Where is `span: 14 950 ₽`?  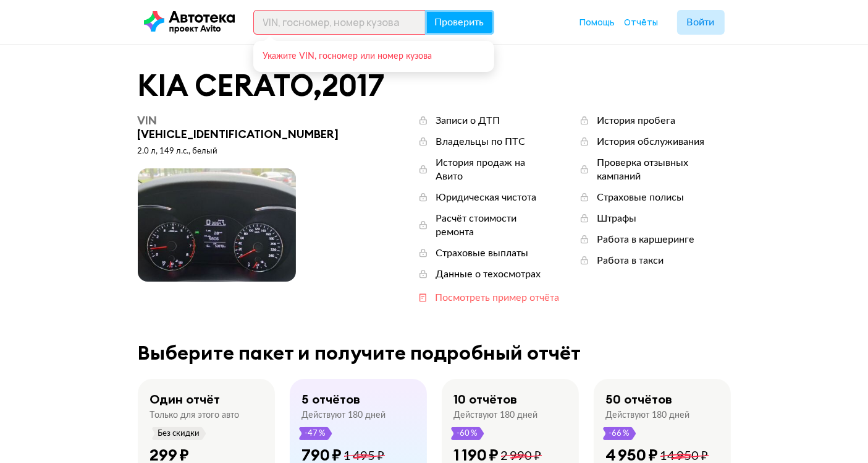 span: 14 950 ₽ is located at coordinates (685, 456).